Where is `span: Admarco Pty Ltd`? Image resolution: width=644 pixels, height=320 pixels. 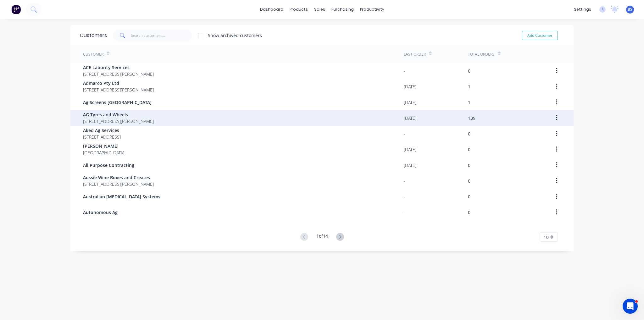 span: Admarco Pty Ltd is located at coordinates (118, 83).